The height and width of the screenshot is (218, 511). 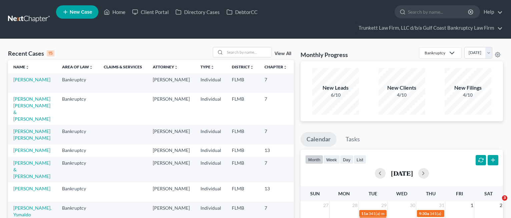 What do you see at coordinates (326, 206) in the screenshot?
I see `span: 27` at bounding box center [326, 206].